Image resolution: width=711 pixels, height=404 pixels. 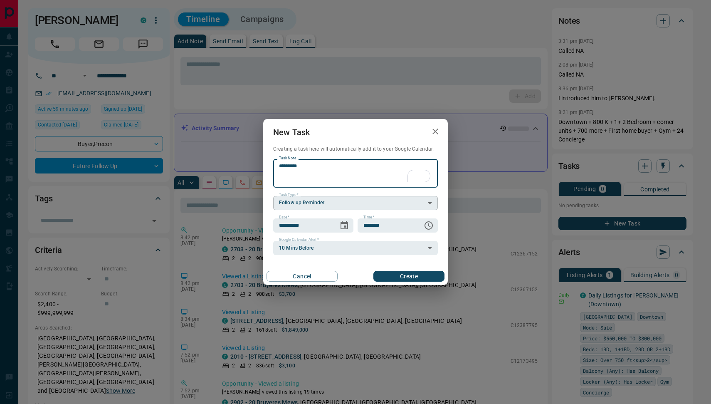 I want to click on label: Google Calendar Alert, so click(x=299, y=240).